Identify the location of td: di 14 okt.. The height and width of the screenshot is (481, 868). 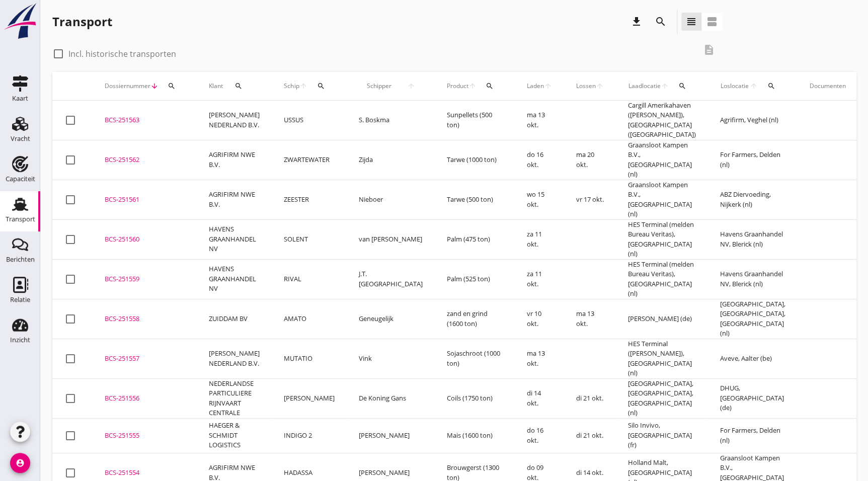
(539, 398).